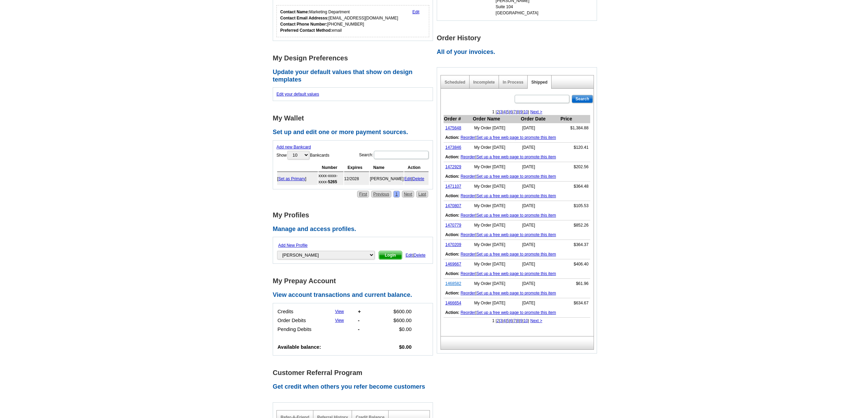  Describe the element at coordinates (299, 321) in the screenshot. I see `td: Order Debits` at that location.